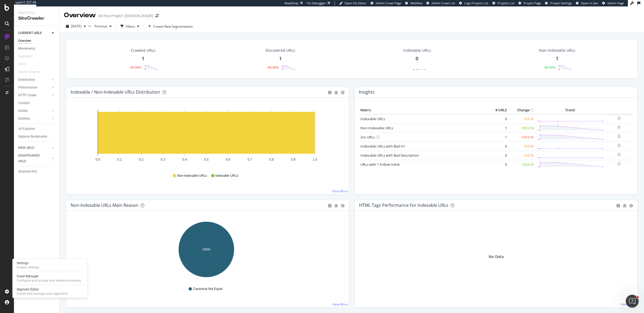 The image size is (644, 313). Describe the element at coordinates (25, 64) in the screenshot. I see `a: Visits` at that location.